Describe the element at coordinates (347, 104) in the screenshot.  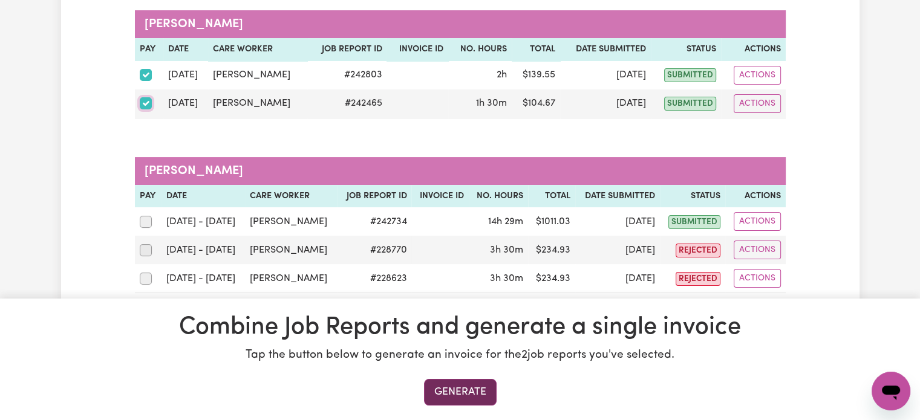
I see `td: # 242465` at that location.